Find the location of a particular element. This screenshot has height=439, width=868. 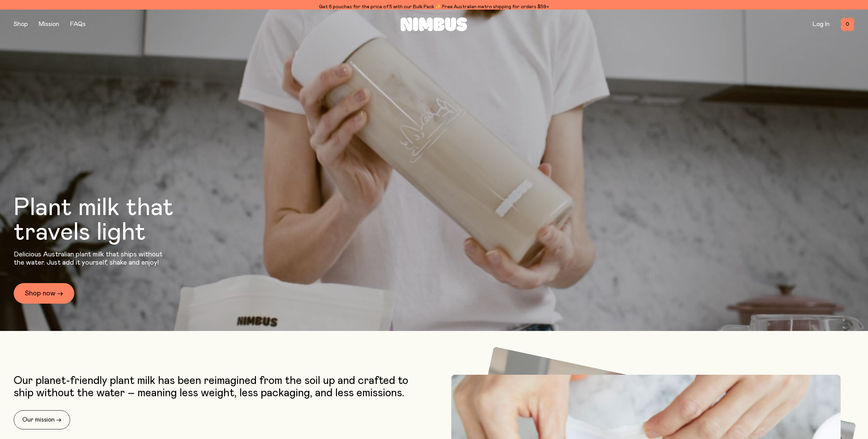

h1: Plant milk that travels light is located at coordinates (112, 220).